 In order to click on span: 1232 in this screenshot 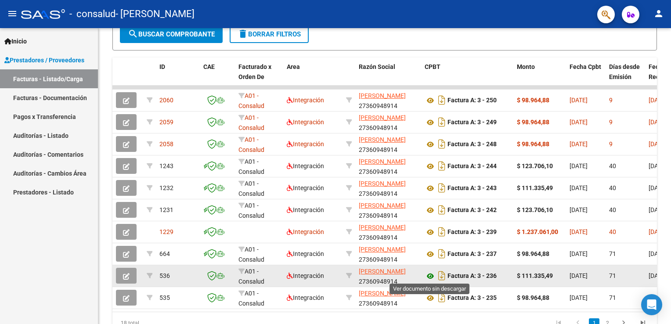, I will do `click(167, 188)`.